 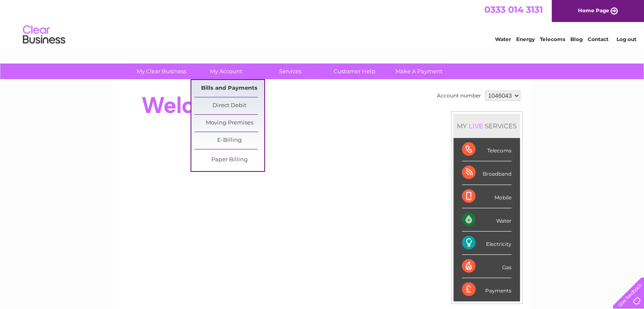 What do you see at coordinates (487, 150) in the screenshot?
I see `div: Telecoms` at bounding box center [487, 150].